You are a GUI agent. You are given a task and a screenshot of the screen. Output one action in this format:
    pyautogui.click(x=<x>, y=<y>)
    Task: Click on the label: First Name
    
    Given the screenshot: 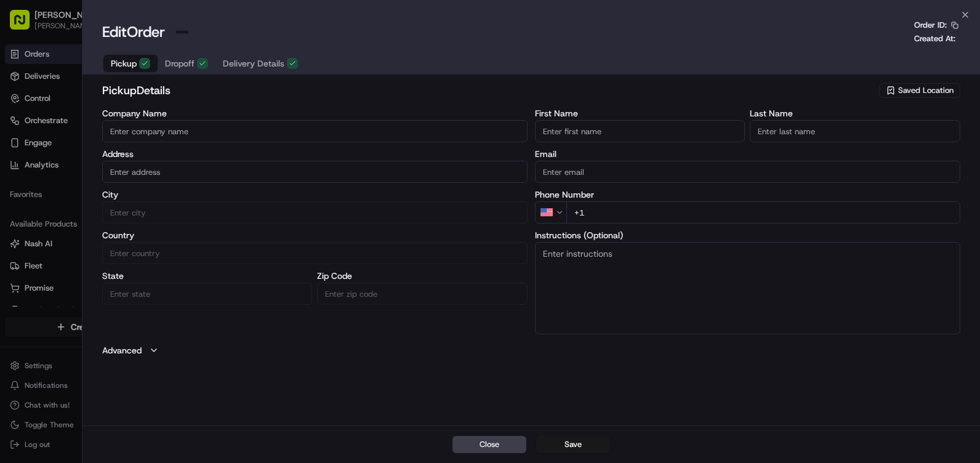 What is the action you would take?
    pyautogui.click(x=640, y=113)
    